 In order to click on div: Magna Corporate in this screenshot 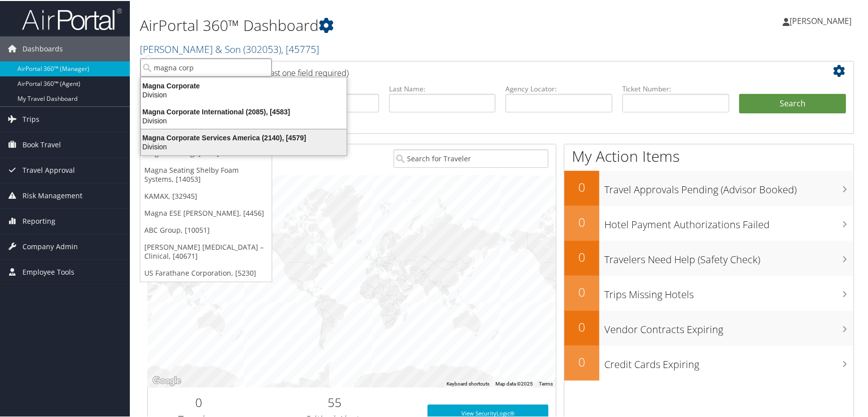, I will do `click(244, 85)`.